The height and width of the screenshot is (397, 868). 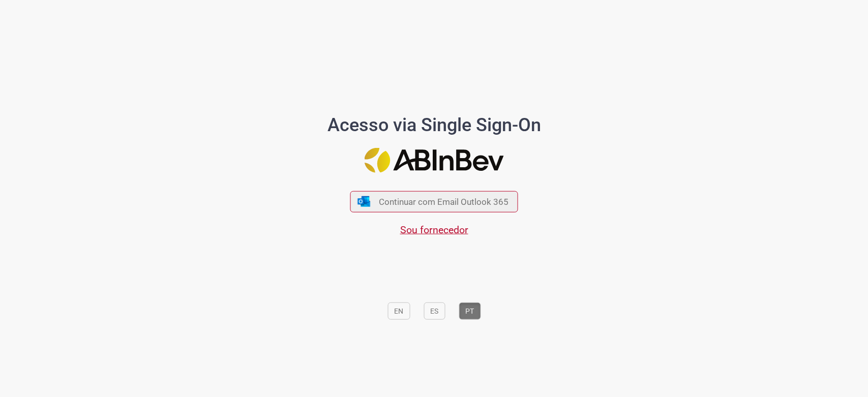 What do you see at coordinates (434, 310) in the screenshot?
I see `button: ES` at bounding box center [434, 310].